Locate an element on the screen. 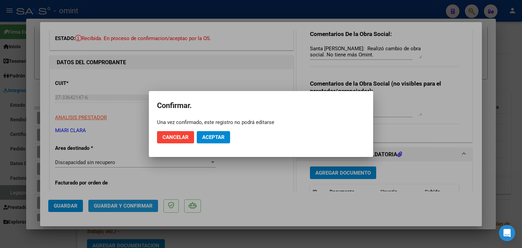 This screenshot has height=248, width=522. span: Aceptar is located at coordinates (214, 137).